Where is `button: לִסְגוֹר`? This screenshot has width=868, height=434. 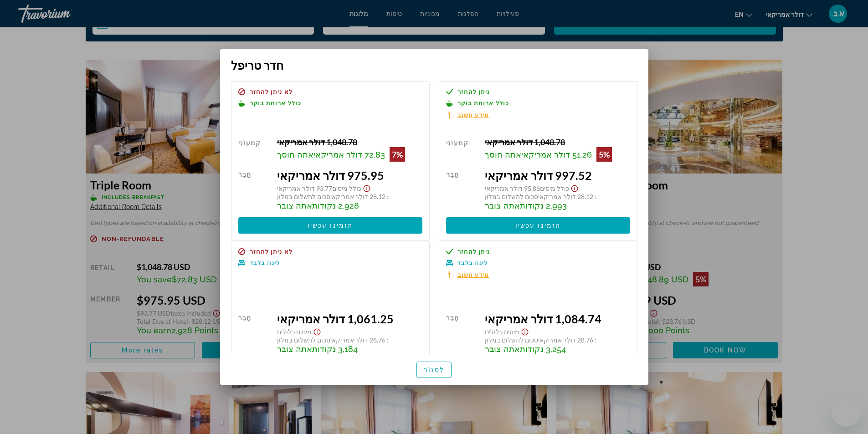
button: לִסְגוֹר is located at coordinates (434, 370).